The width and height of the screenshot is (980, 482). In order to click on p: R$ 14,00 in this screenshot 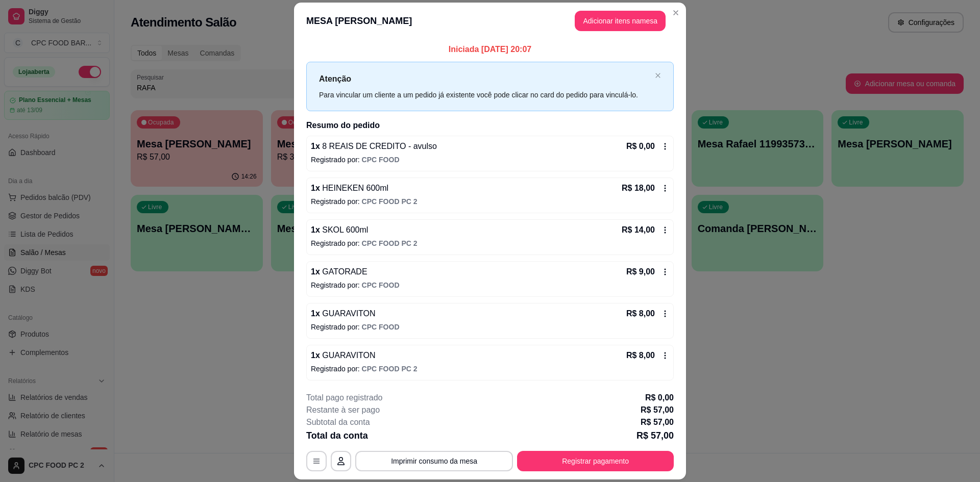, I will do `click(638, 230)`.